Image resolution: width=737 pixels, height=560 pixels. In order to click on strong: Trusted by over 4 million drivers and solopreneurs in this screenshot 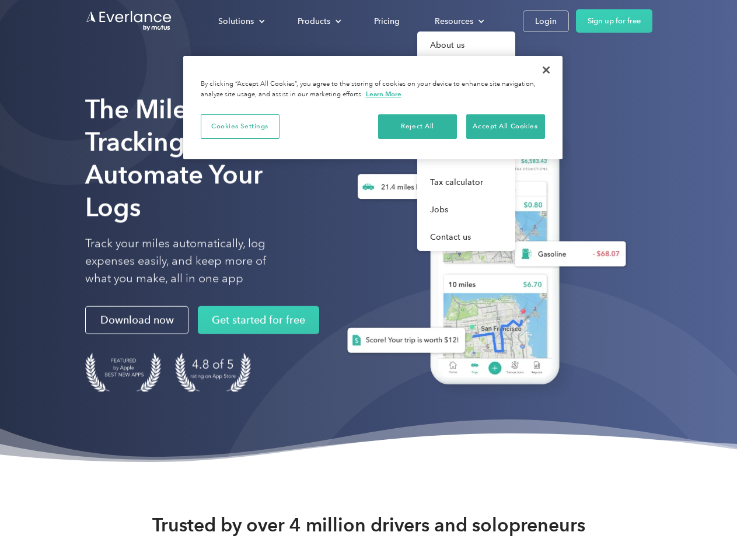, I will do `click(369, 525)`.